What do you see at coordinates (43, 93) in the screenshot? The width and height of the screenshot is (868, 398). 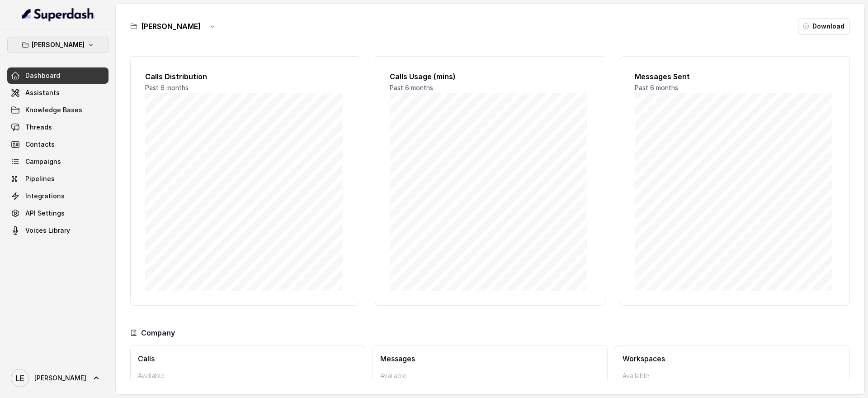 I see `span: Assistants` at bounding box center [43, 93].